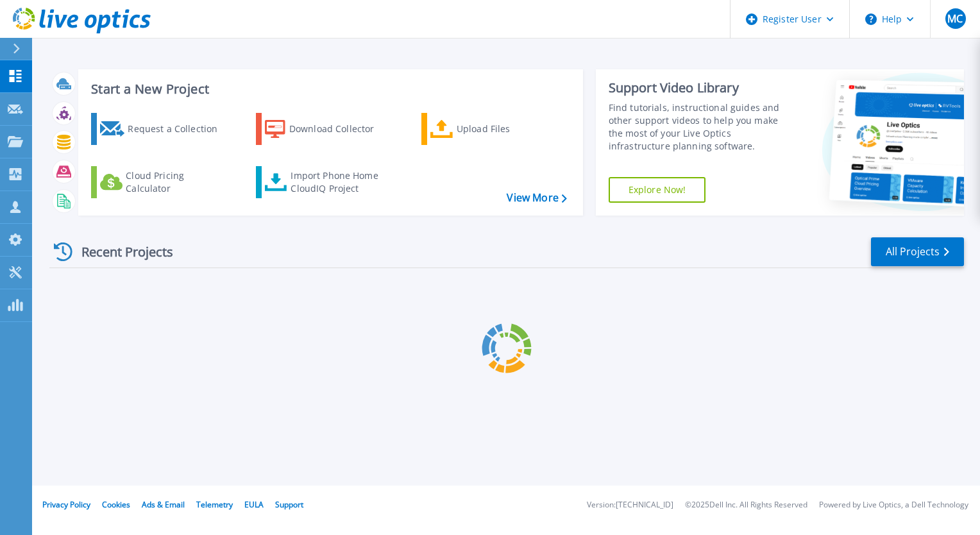 This screenshot has width=980, height=535. Describe the element at coordinates (955, 18) in the screenshot. I see `span: MC` at that location.